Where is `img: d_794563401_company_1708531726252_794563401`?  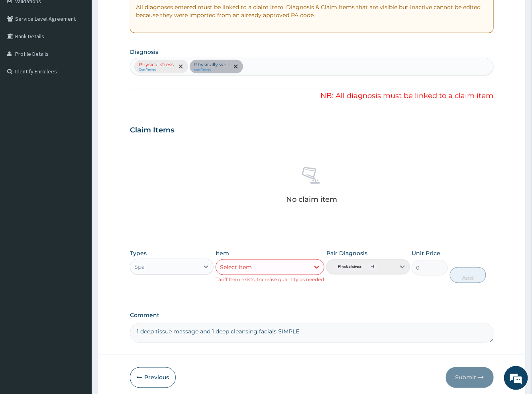
img: d_794563401_company_1708531726252_794563401 is located at coordinates (23, 50).